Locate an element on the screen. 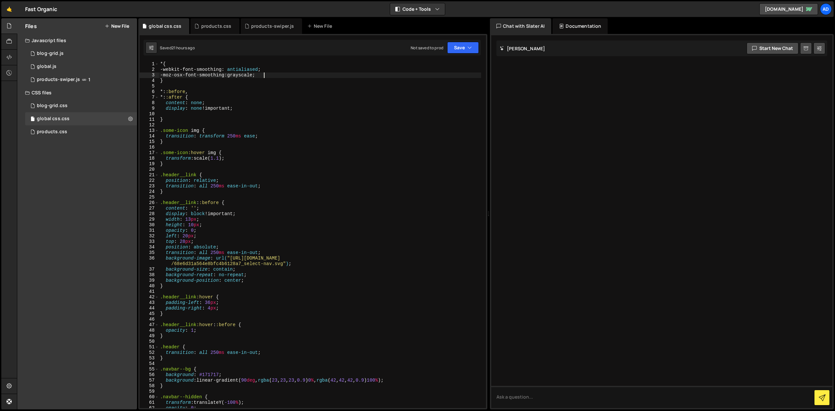 Image resolution: width=835 pixels, height=411 pixels. div: ad is located at coordinates (826, 9).